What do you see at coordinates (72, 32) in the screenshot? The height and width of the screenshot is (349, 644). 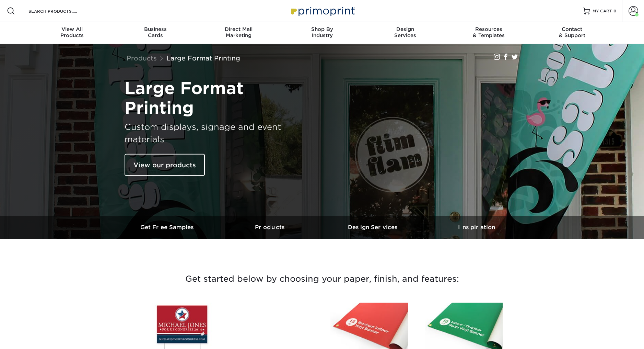 I see `div: Products` at bounding box center [72, 32].